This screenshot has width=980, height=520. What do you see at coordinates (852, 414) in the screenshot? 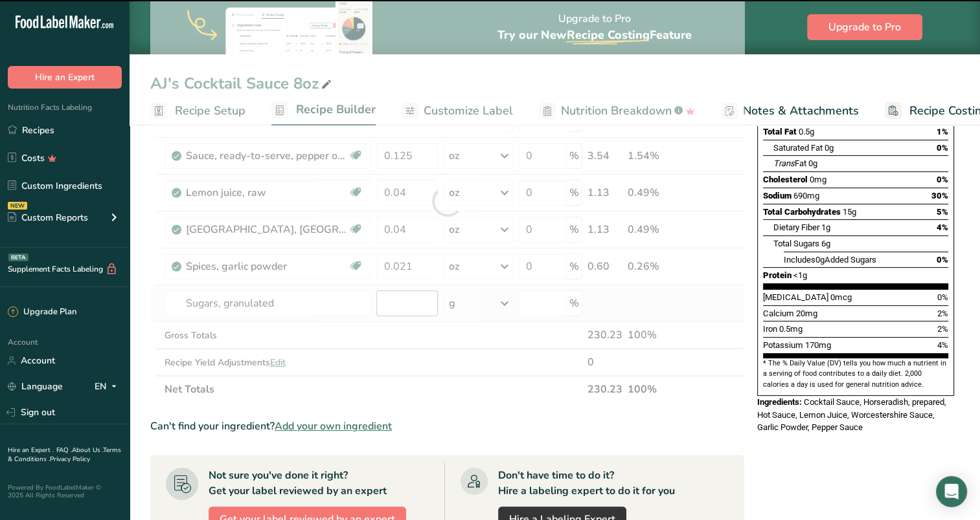
I see `span: Cocktail Sauce, Horseradish, prepared, Hot Sauce, Lemon Juice, Worcestershire Sauce, Garlic Powde...` at bounding box center [852, 414].